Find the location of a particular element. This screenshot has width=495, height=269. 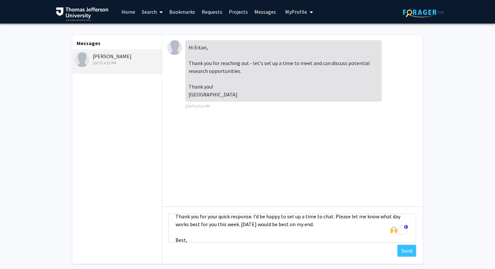

textarea: To enrich screen reader interactions, please activate Accessibility in Grammarly extension settings is located at coordinates (292, 228).